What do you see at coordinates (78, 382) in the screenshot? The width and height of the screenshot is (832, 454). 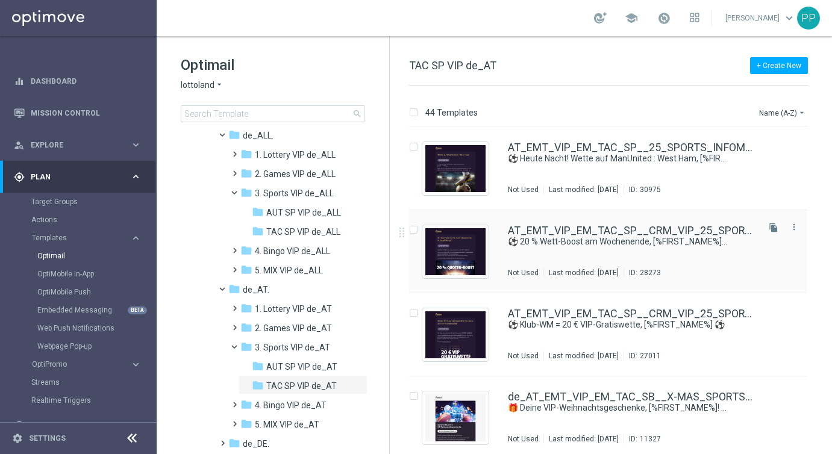 I see `a: Streams` at bounding box center [78, 382].